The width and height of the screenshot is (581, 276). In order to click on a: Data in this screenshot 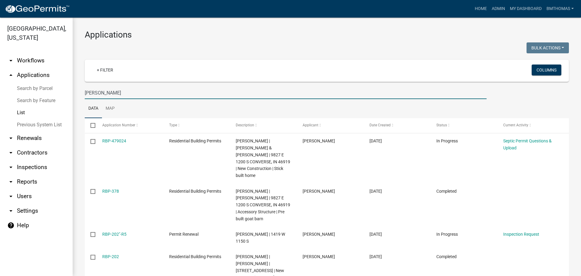, I will do `click(93, 109)`.